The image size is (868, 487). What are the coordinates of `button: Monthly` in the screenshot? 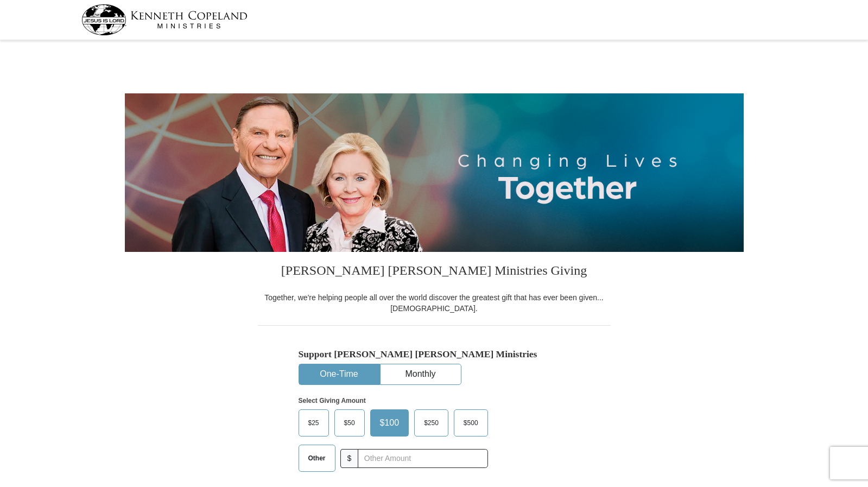 It's located at (421, 374).